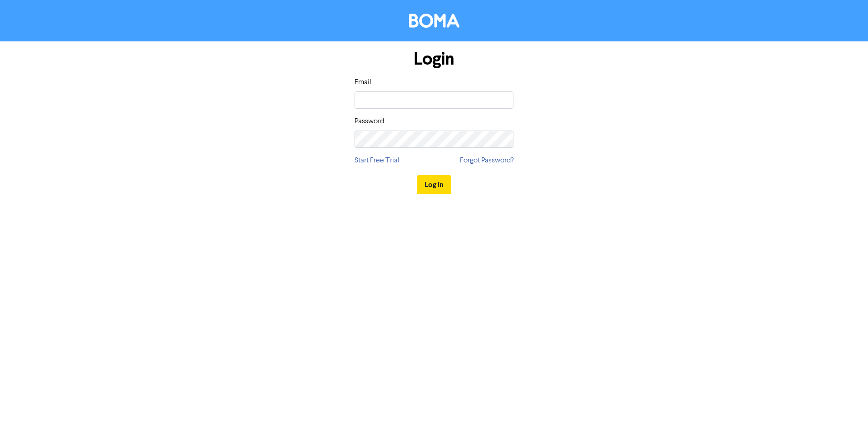 The height and width of the screenshot is (434, 868). I want to click on label: Email, so click(362, 83).